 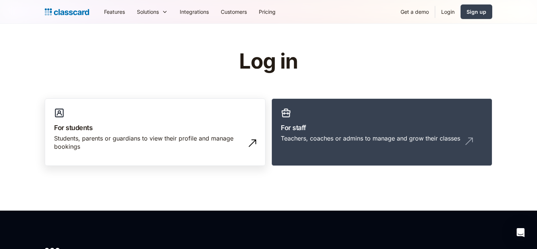 What do you see at coordinates (382, 132) in the screenshot?
I see `a: For staffTeachers, coaches or admins to manage and grow their classes` at bounding box center [382, 132].